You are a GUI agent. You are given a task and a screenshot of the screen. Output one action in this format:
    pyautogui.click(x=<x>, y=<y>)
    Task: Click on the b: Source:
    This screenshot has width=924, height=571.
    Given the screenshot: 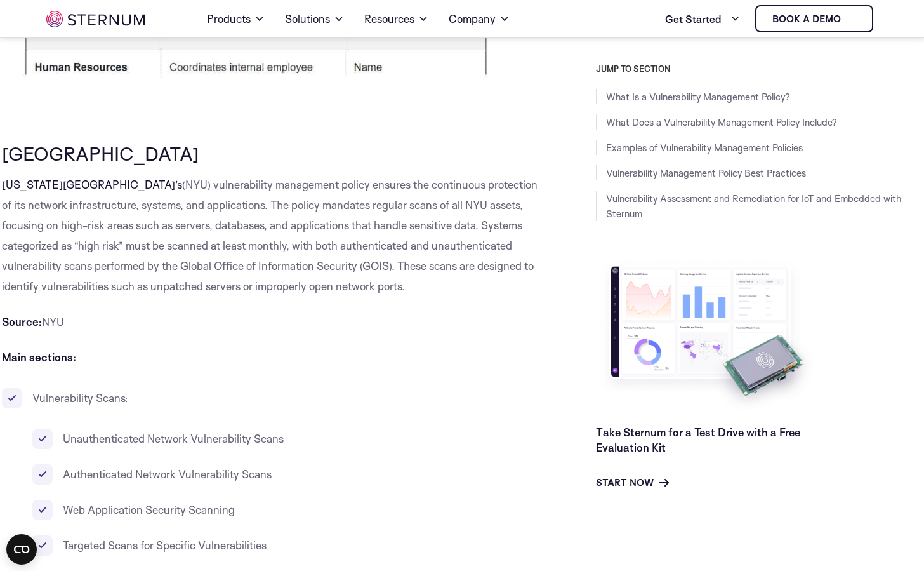 What is the action you would take?
    pyautogui.click(x=22, y=321)
    